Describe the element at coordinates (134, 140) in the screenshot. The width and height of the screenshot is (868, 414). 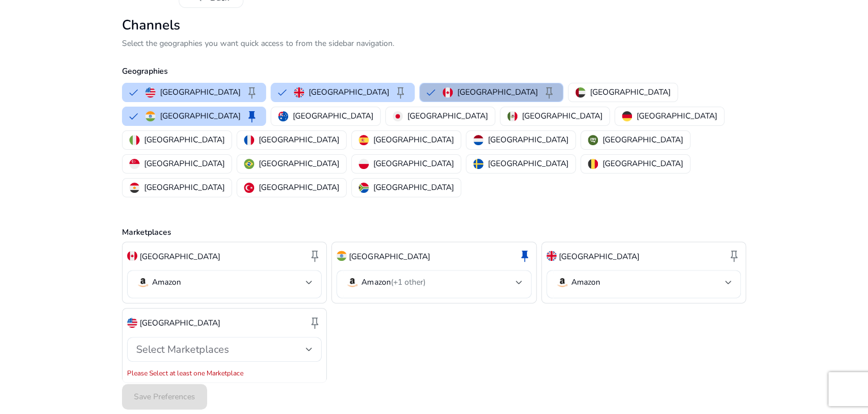
I see `img: it.svg` at that location.